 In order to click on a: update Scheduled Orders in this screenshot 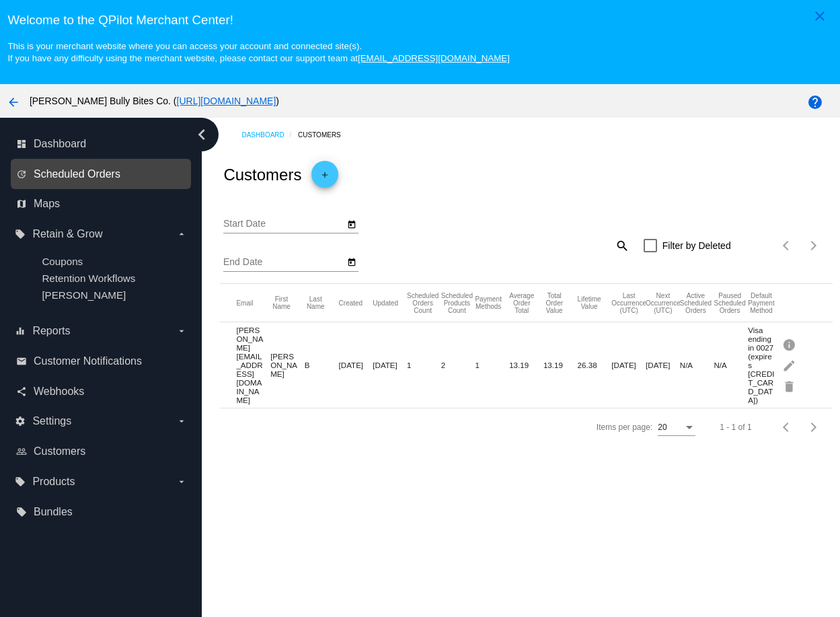, I will do `click(102, 174)`.